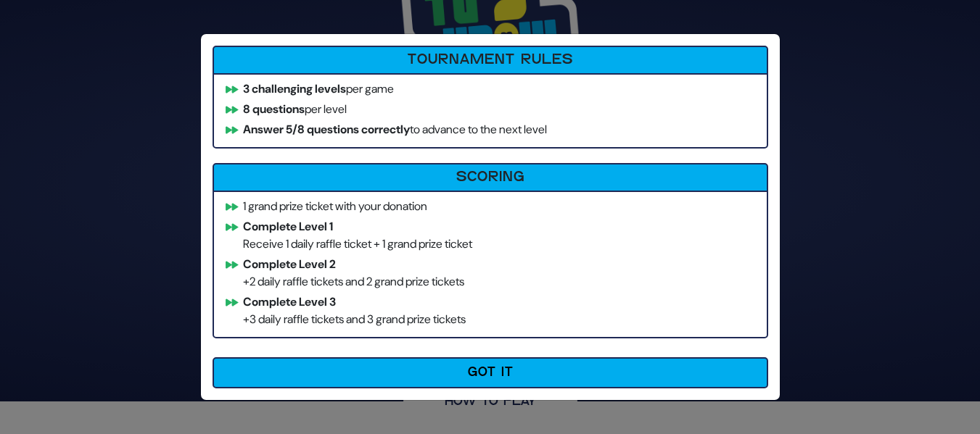 This screenshot has height=434, width=980. Describe the element at coordinates (491, 311) in the screenshot. I see `li: +3 daily raffle tickets and 3 grand prize tickets` at that location.